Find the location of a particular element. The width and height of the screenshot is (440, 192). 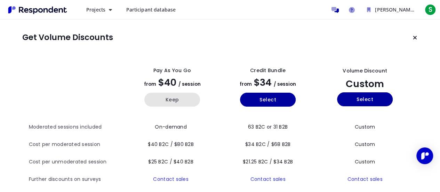

h1: Get Volume Discounts is located at coordinates (67, 38).